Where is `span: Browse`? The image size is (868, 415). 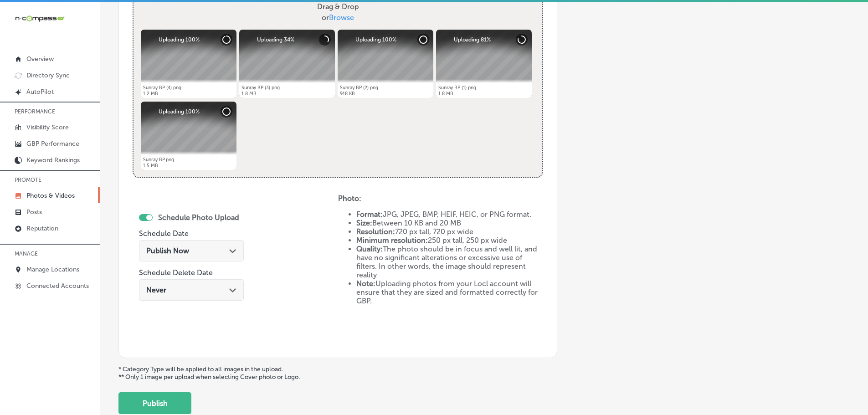
span: Browse is located at coordinates (341, 17).